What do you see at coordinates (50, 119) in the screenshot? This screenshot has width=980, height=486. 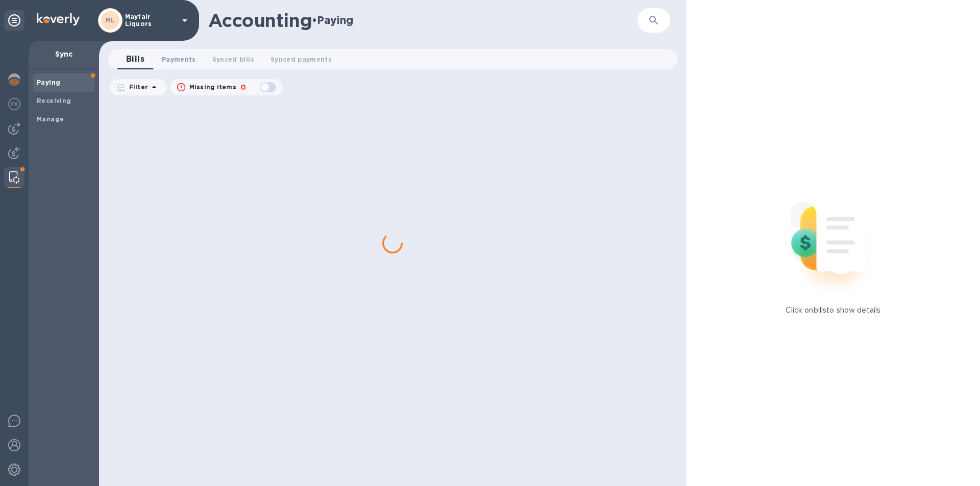 I see `b: Manage` at bounding box center [50, 119].